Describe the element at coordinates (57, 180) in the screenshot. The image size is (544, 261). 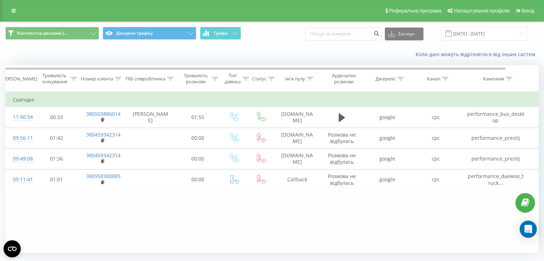
I see `td: 01:01` at that location.